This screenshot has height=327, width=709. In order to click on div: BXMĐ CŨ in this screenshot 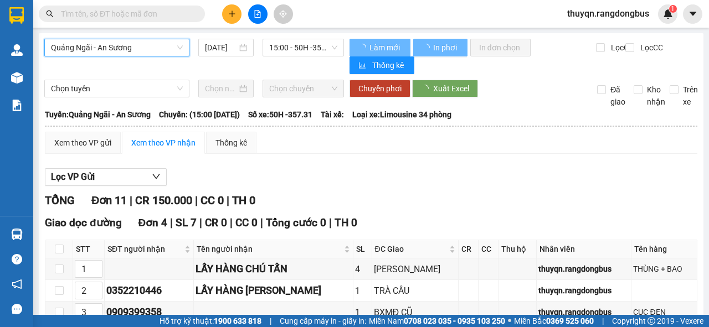, I will do `click(415, 312)`.